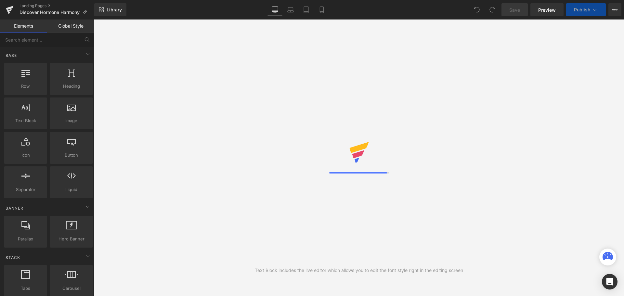 The image size is (624, 296). I want to click on span: Library, so click(114, 10).